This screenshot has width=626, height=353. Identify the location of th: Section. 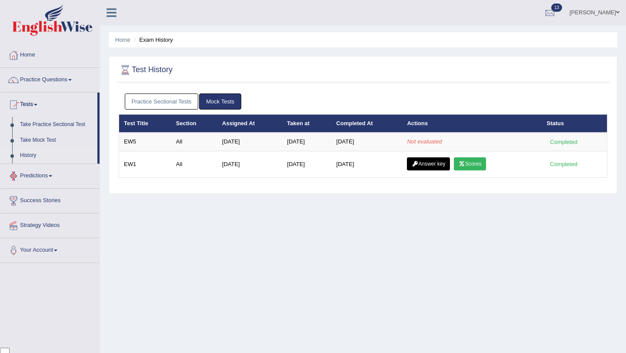
(194, 123).